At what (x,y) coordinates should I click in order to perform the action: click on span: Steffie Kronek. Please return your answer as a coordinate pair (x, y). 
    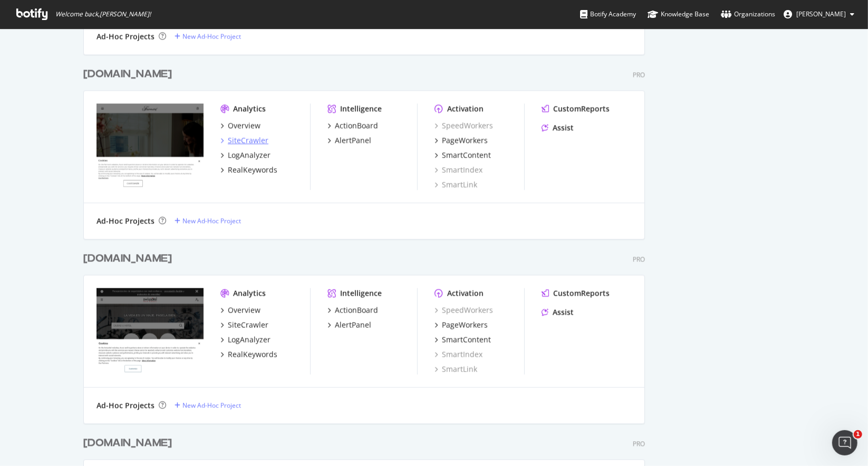
    Looking at the image, I should click on (821, 14).